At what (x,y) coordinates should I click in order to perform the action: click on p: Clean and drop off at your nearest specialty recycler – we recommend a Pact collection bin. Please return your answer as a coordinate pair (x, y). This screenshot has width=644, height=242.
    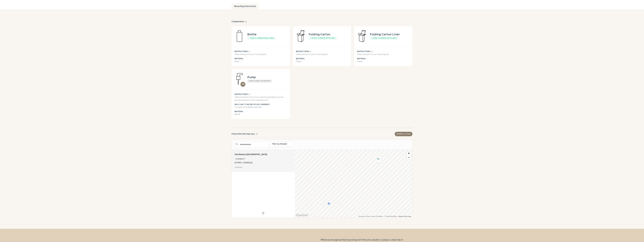
    Looking at the image, I should click on (261, 99).